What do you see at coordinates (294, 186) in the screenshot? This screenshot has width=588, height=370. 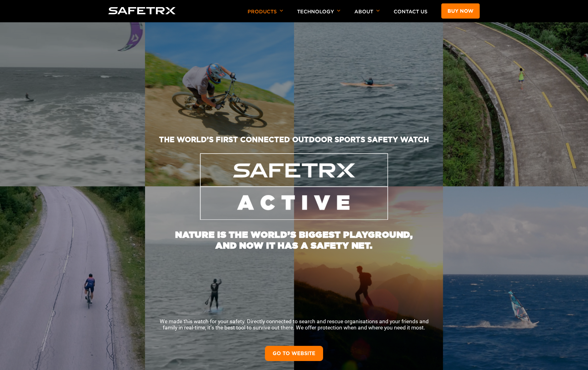 I see `img: SafeTrx Active Logo` at bounding box center [294, 186].